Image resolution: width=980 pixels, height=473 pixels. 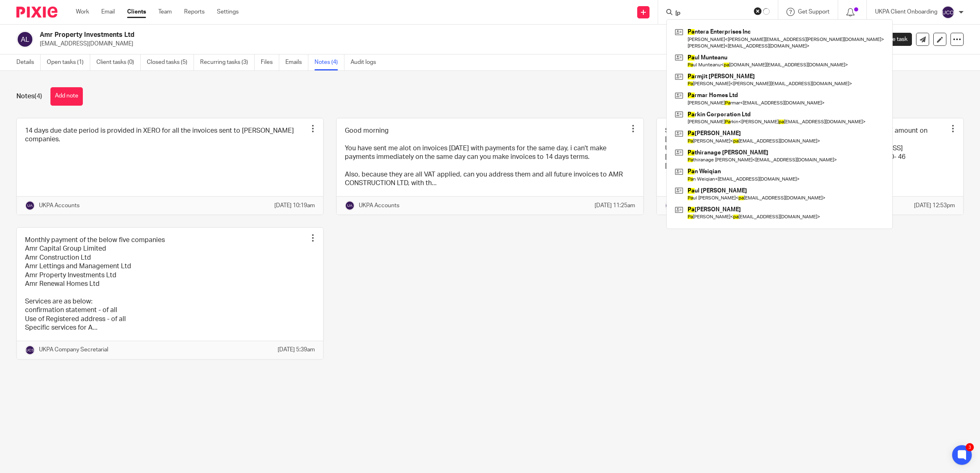 I want to click on a: Recurring tasks (3), so click(x=227, y=62).